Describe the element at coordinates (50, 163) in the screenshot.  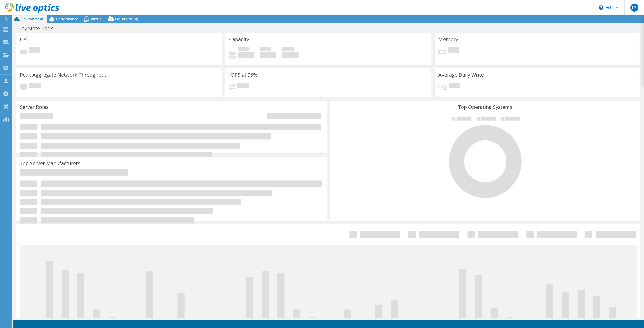
I see `h3: Top Server Manufacturers` at that location.